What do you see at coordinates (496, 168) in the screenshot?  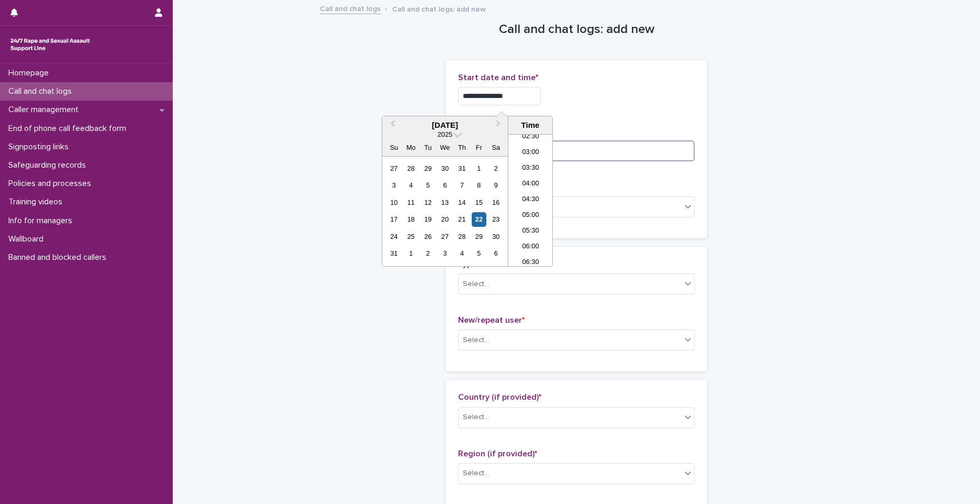 I see `div: Choose Saturday, August 2nd, 2025` at bounding box center [496, 168].